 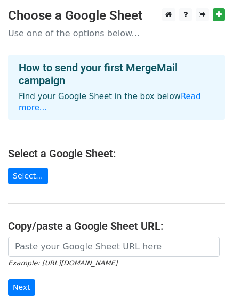 I want to click on a: Select..., so click(x=28, y=176).